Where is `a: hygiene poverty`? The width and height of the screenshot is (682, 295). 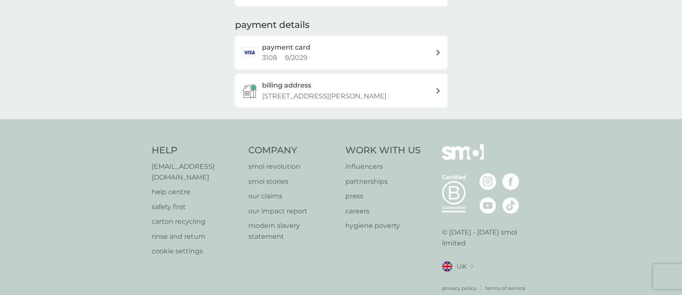
a: hygiene poverty is located at coordinates (383, 226).